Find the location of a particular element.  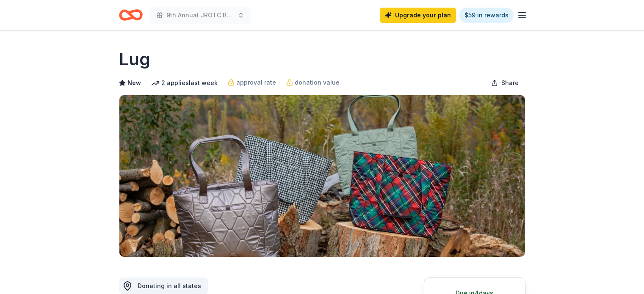

a: Upgrade your plan is located at coordinates (418, 15).